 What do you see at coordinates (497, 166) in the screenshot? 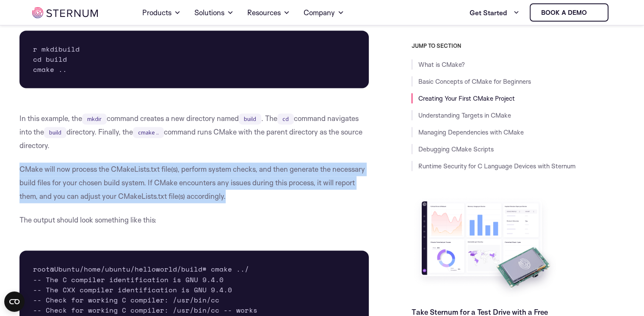
I see `a: Runtime Security for C Language Devices with Sternum` at bounding box center [497, 166].